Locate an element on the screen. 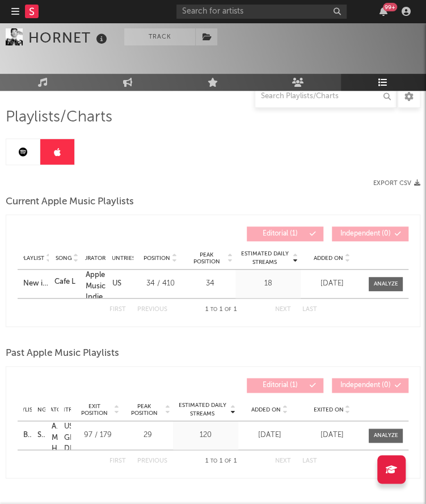 The width and height of the screenshot is (426, 504). input: Search Playlists/Charts is located at coordinates (326, 96).